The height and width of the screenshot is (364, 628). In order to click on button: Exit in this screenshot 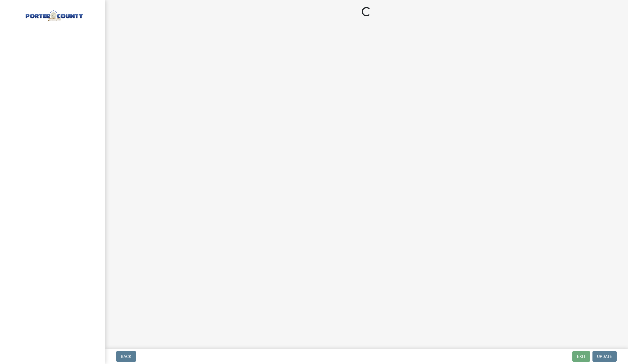, I will do `click(581, 356)`.